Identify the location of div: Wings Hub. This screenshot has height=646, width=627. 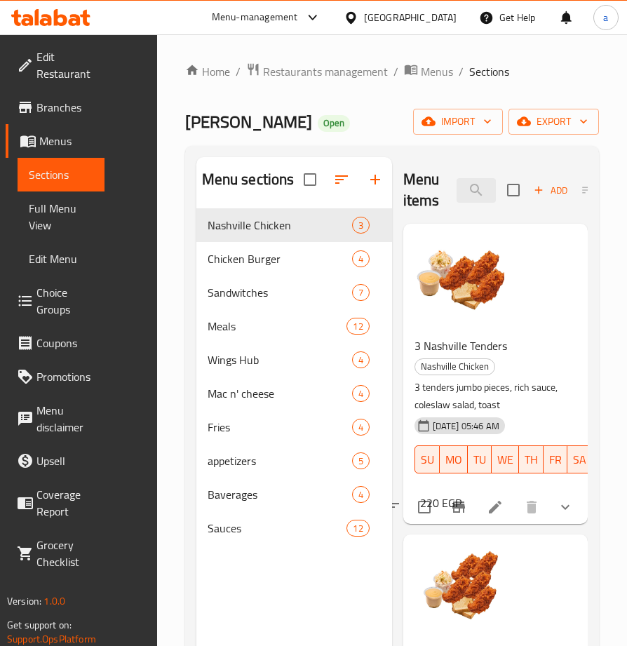
(280, 360).